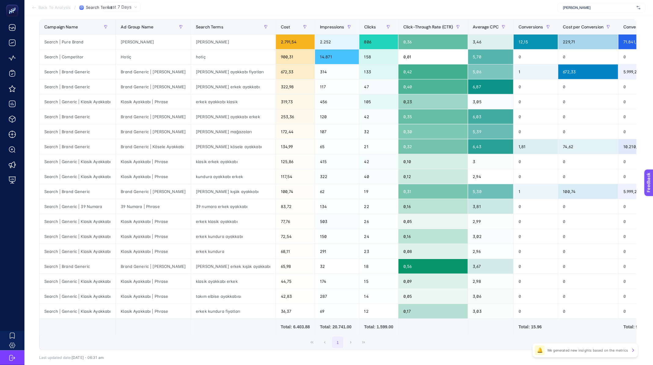 The width and height of the screenshot is (653, 365). Describe the element at coordinates (491, 207) in the screenshot. I see `div: 3,81` at that location.